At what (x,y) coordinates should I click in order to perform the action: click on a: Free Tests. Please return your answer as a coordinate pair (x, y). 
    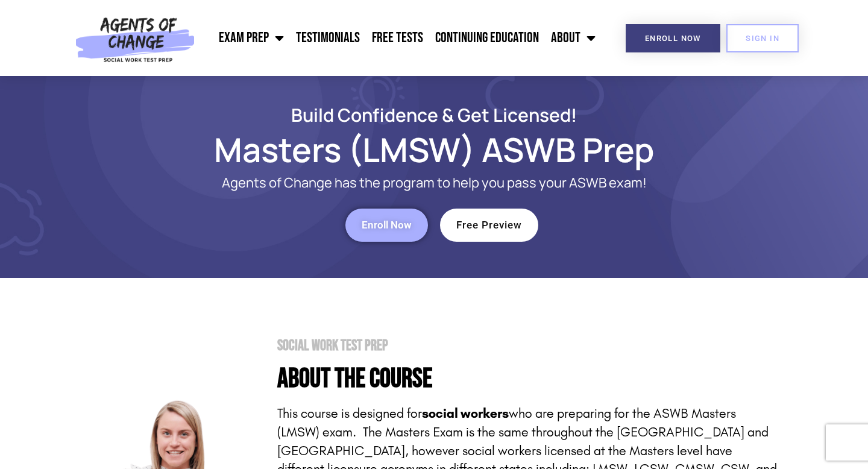
    Looking at the image, I should click on (397, 38).